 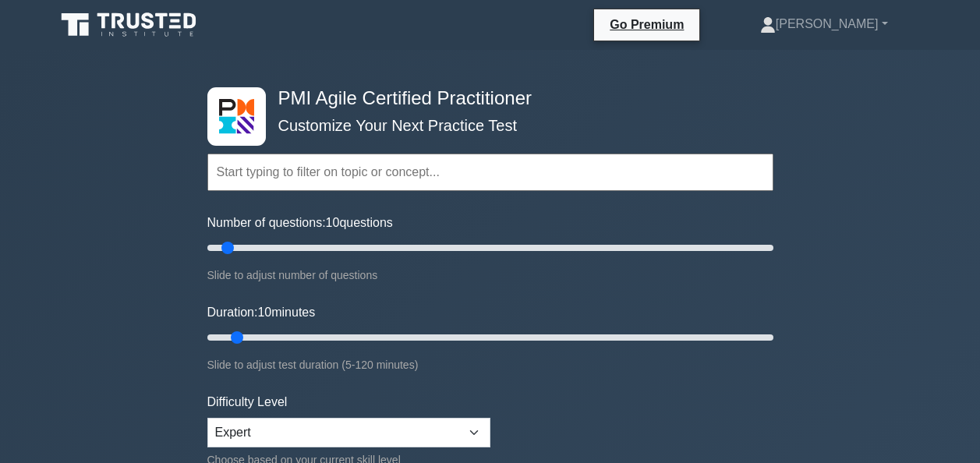 I want to click on a: Go Premium, so click(x=647, y=24).